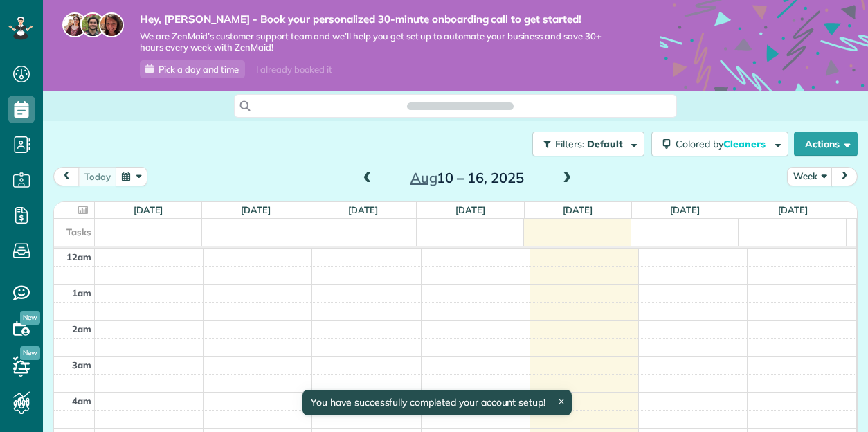  What do you see at coordinates (437, 403) in the screenshot?
I see `div: You have successfully completed your account setup!` at bounding box center [437, 403].